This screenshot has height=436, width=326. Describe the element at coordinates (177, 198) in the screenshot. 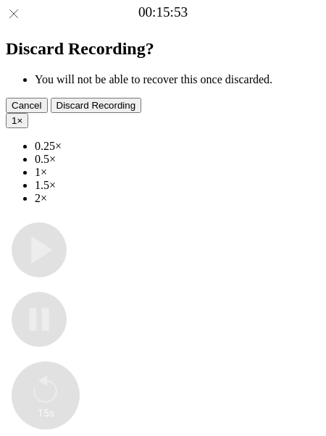

I see `li: 2×` at that location.